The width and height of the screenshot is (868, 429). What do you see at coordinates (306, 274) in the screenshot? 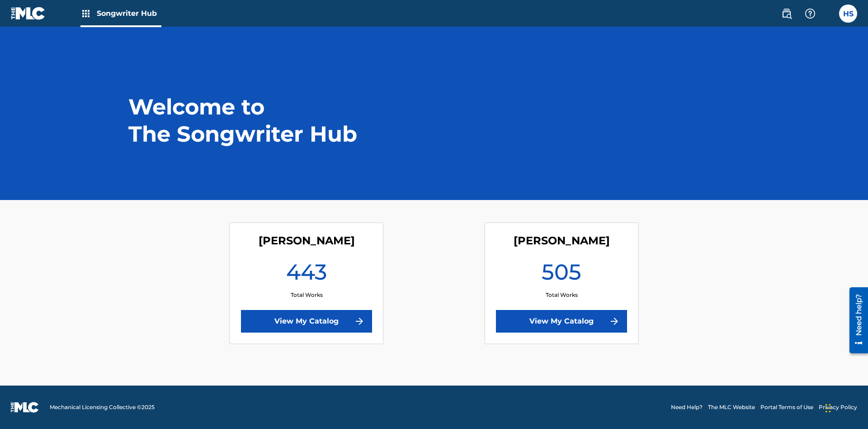
I see `h1: 443` at bounding box center [306, 274].